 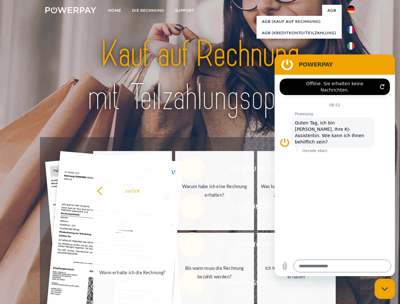 I want to click on button: Datei hochladen, so click(x=10, y=211).